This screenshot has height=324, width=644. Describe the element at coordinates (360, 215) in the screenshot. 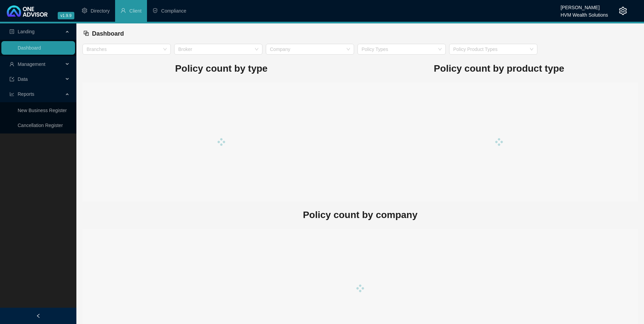

I see `h1: Policy count by company` at that location.